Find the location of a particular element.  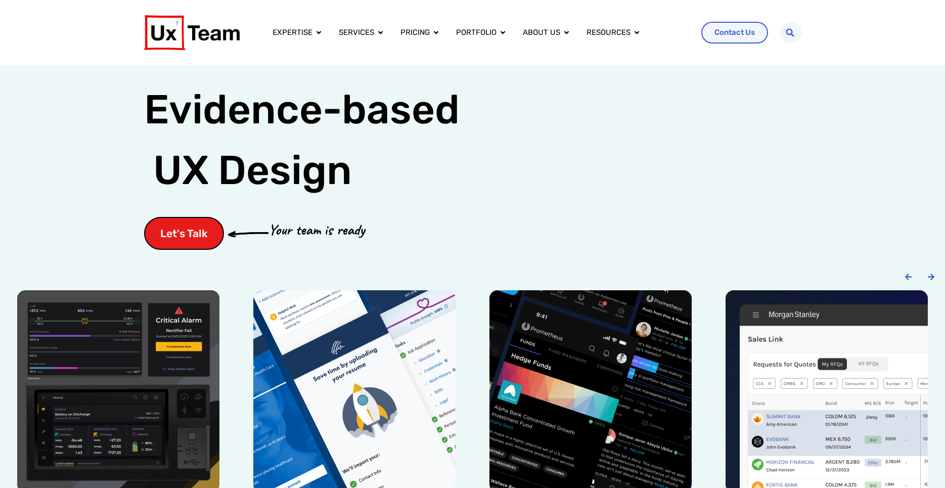

a: Expertise is located at coordinates (292, 32).